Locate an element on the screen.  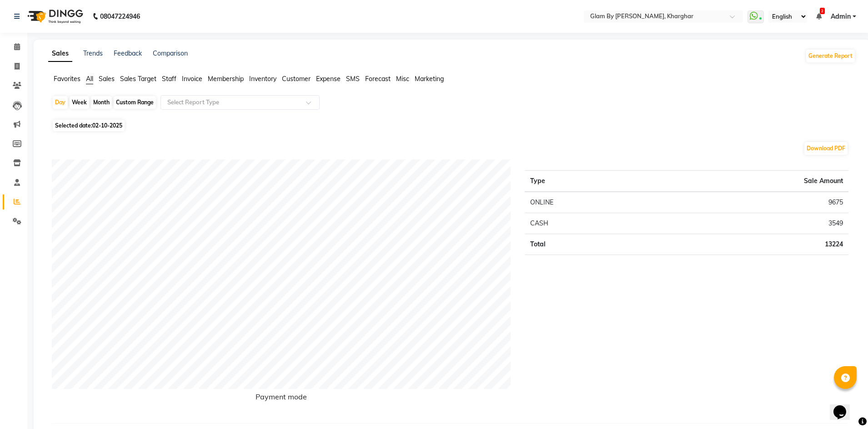
div: Day is located at coordinates (60, 103).